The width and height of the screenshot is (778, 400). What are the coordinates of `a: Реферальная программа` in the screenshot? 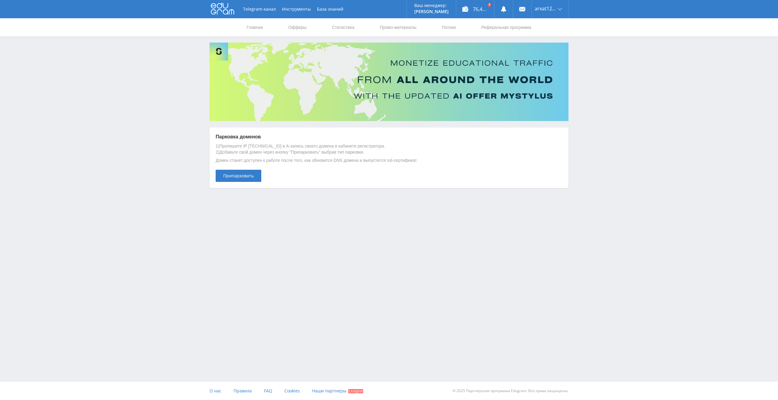 It's located at (506, 27).